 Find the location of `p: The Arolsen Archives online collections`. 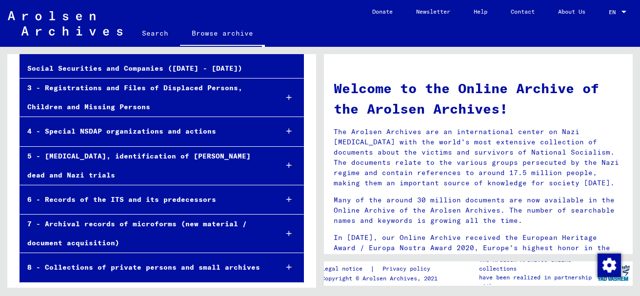

p: The Arolsen Archives online collections is located at coordinates (536, 264).